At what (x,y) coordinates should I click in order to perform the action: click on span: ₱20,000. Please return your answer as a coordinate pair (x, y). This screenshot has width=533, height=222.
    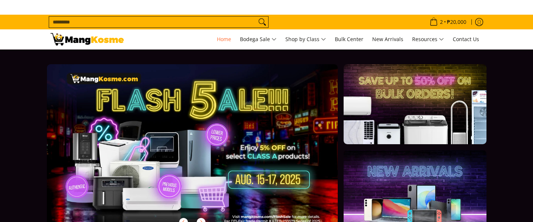
    Looking at the image, I should click on (456, 22).